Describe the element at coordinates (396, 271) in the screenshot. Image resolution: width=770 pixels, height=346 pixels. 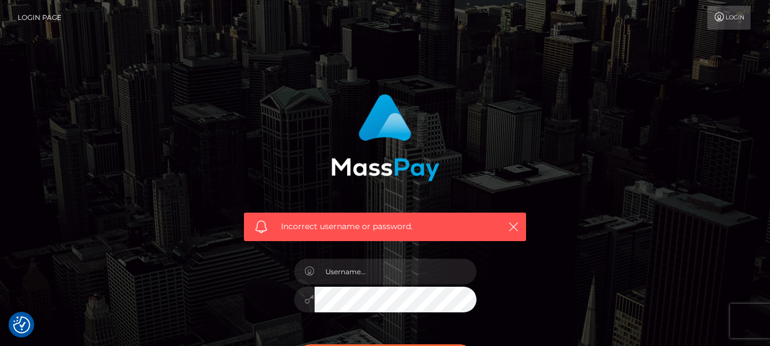
I see `input: Username...` at that location.